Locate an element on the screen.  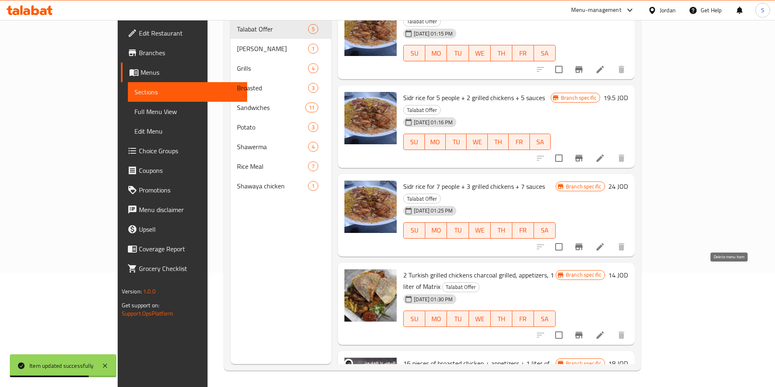
div: Sandwiches11 is located at coordinates (281, 107).